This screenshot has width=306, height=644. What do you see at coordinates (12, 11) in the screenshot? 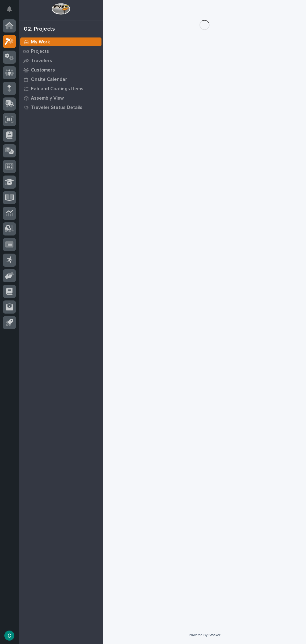
I see `div: Notifications` at bounding box center [12, 11].